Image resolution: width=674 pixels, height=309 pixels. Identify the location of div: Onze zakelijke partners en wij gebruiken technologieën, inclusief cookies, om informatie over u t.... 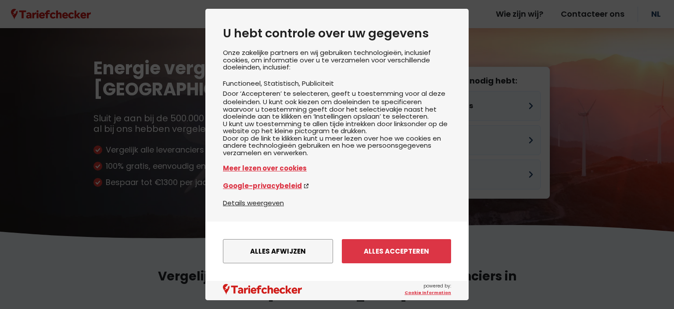
(337, 123).